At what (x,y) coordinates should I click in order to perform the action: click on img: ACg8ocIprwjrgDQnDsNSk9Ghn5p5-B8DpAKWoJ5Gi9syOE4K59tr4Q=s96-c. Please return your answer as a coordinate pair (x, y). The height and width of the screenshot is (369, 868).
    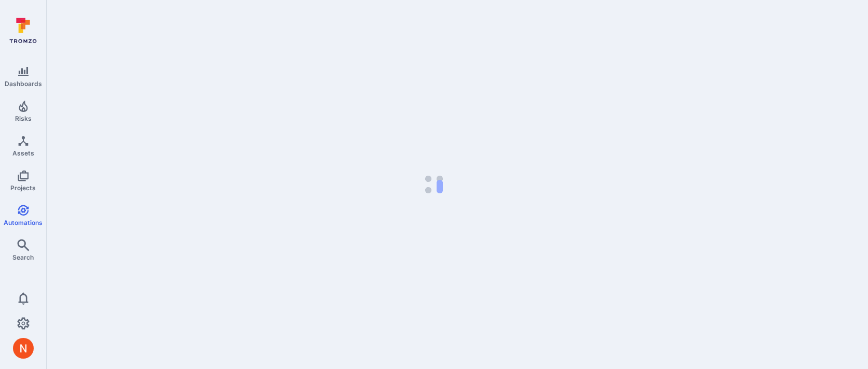
    Looking at the image, I should click on (23, 348).